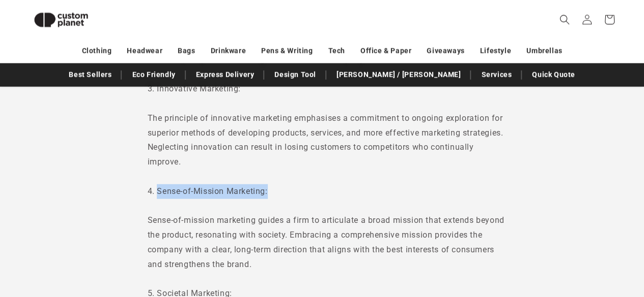 This screenshot has height=297, width=644. I want to click on li: Sense-of-Mission Marketing: Sense-of-mission marketing guides a firm to articulate a broad missio..., so click(327, 235).